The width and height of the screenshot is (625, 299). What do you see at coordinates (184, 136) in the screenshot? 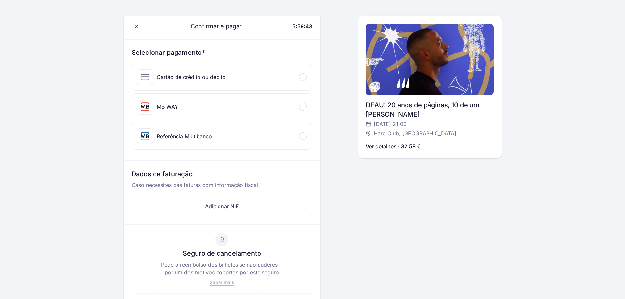
I see `div: Referência Multibanco` at bounding box center [184, 136].